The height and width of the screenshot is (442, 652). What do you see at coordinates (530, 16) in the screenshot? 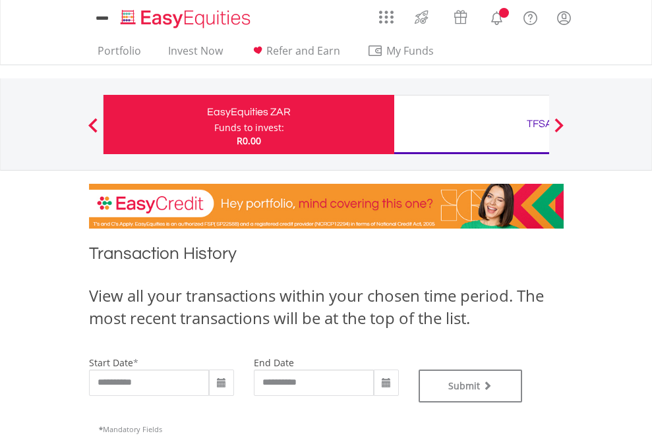
I see `a: FAQ's and Support` at bounding box center [530, 16].